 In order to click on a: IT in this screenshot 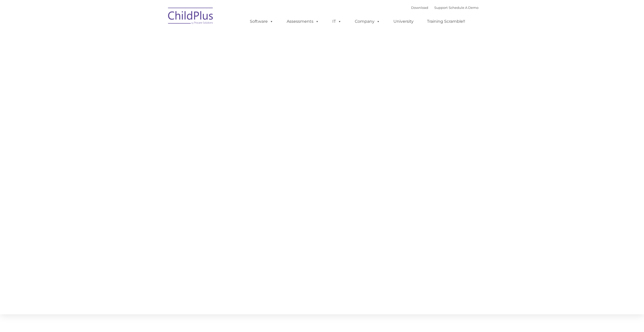, I will do `click(337, 21)`.